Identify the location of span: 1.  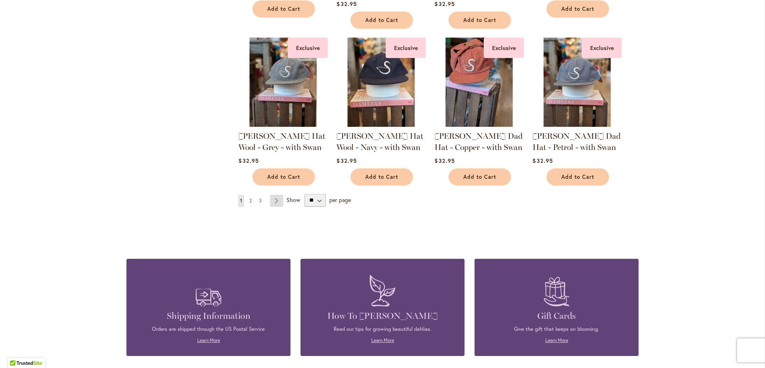
(241, 200).